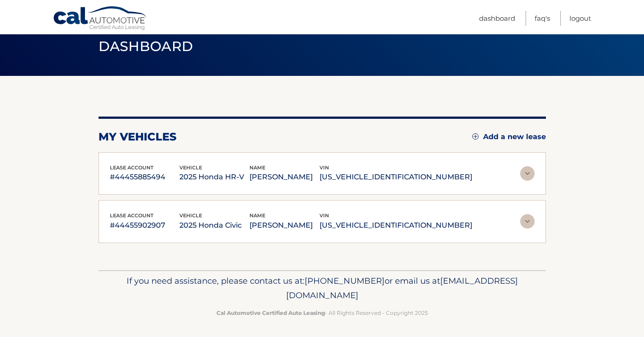 The height and width of the screenshot is (337, 644). What do you see at coordinates (497, 18) in the screenshot?
I see `a: Dashboard` at bounding box center [497, 18].